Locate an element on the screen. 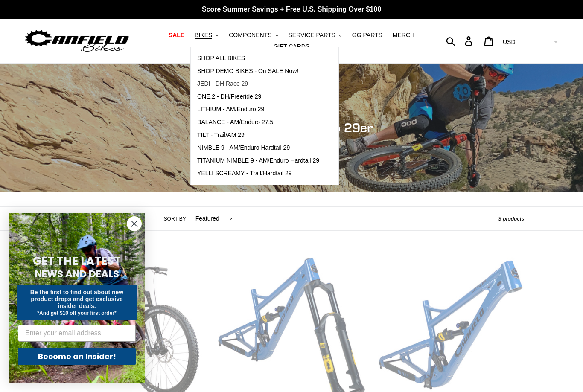 The width and height of the screenshot is (583, 392). a: MERCH is located at coordinates (403, 35).